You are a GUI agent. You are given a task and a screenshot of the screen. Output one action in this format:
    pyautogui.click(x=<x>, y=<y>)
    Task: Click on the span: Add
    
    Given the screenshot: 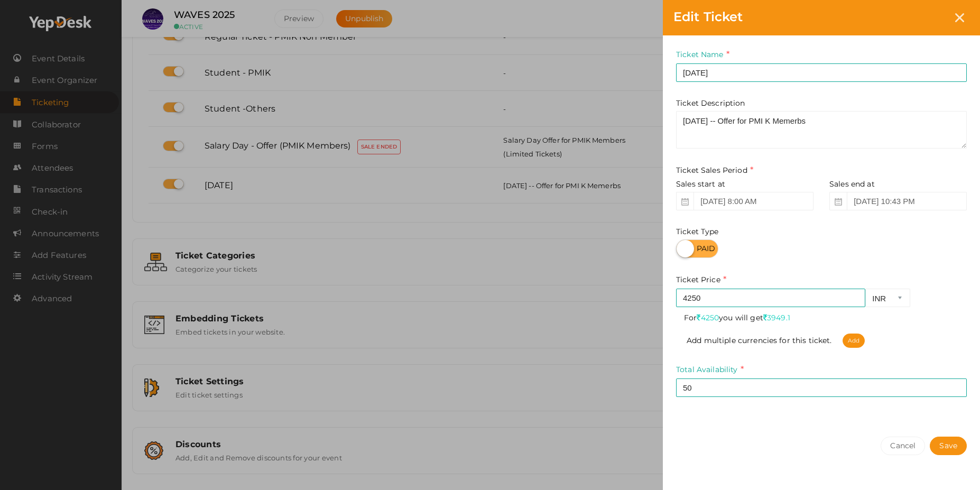 What is the action you would take?
    pyautogui.click(x=853, y=340)
    